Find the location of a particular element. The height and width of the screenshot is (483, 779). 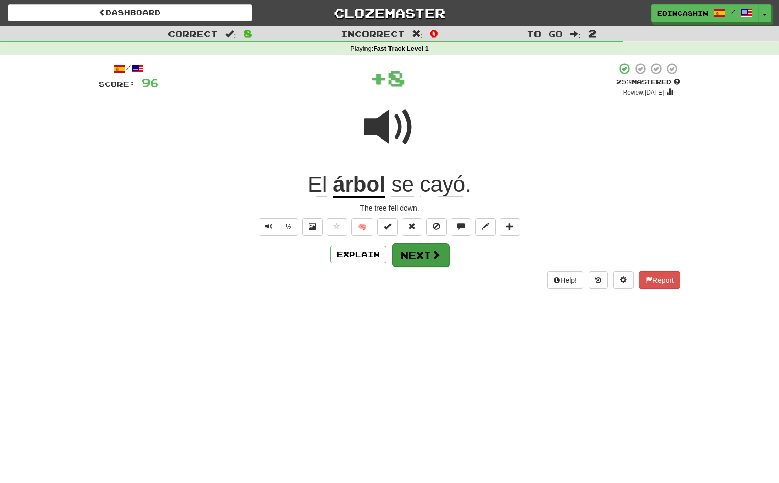

button: Play sentence audio (ctl+space) is located at coordinates (269, 227).